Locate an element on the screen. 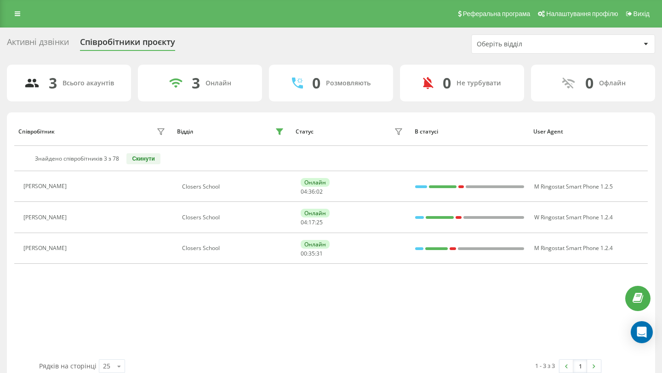  button: Скинути is located at coordinates (143, 159).